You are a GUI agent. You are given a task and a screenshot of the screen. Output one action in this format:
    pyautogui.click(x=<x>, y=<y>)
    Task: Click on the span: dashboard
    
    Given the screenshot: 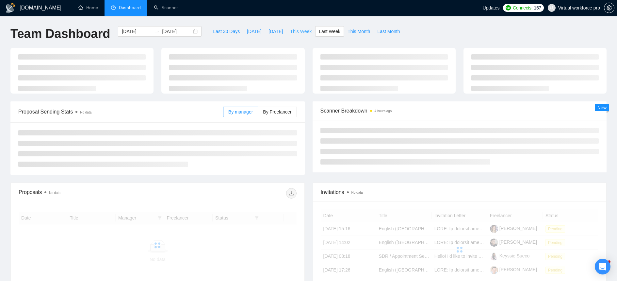 What is the action you would take?
    pyautogui.click(x=113, y=8)
    